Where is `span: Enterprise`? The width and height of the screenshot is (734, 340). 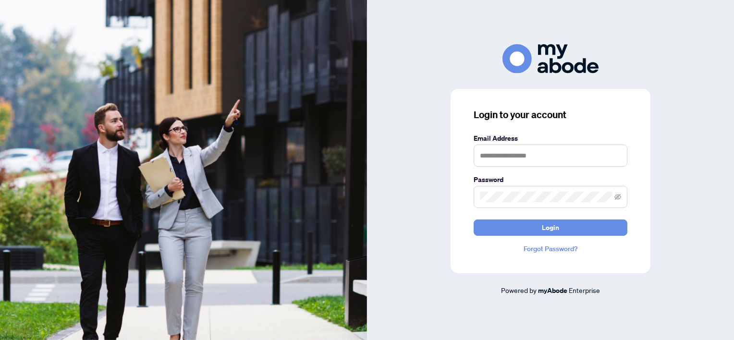
span: Enterprise is located at coordinates (584, 290).